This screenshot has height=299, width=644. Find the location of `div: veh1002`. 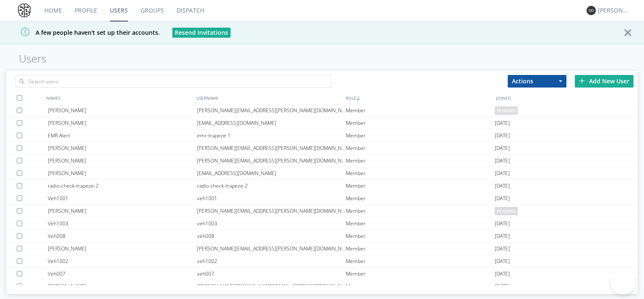

div: veh1002 is located at coordinates (271, 261).